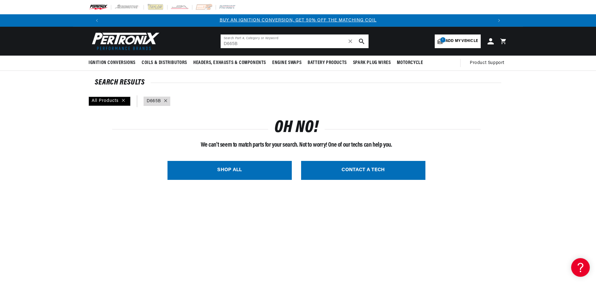 The height and width of the screenshot is (283, 596). I want to click on h1: OH NO!, so click(297, 128).